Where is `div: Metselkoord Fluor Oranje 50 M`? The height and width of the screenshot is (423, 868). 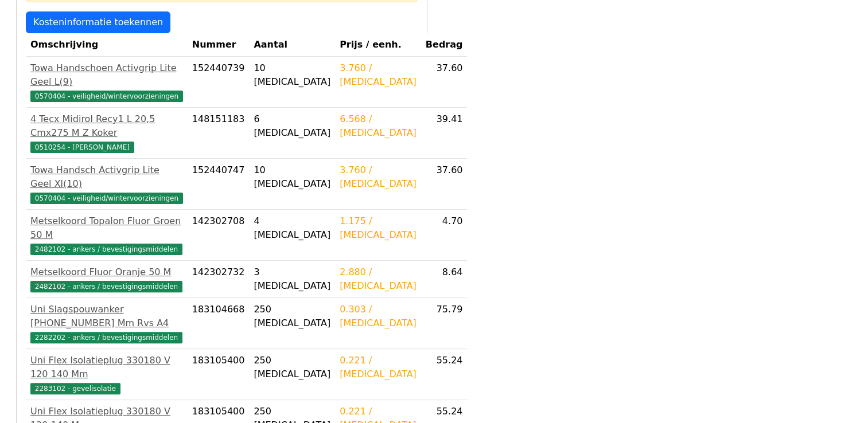
div: Metselkoord Fluor Oranje 50 M is located at coordinates (107, 272).